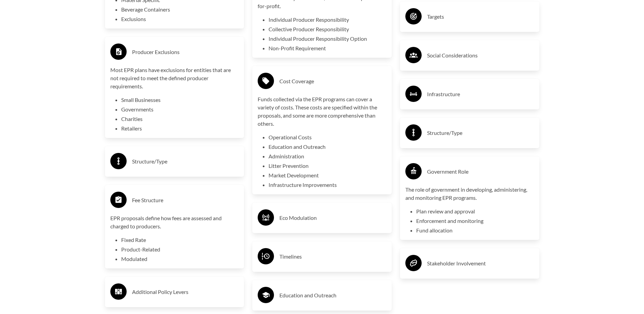  I want to click on li: Modulated, so click(180, 259).